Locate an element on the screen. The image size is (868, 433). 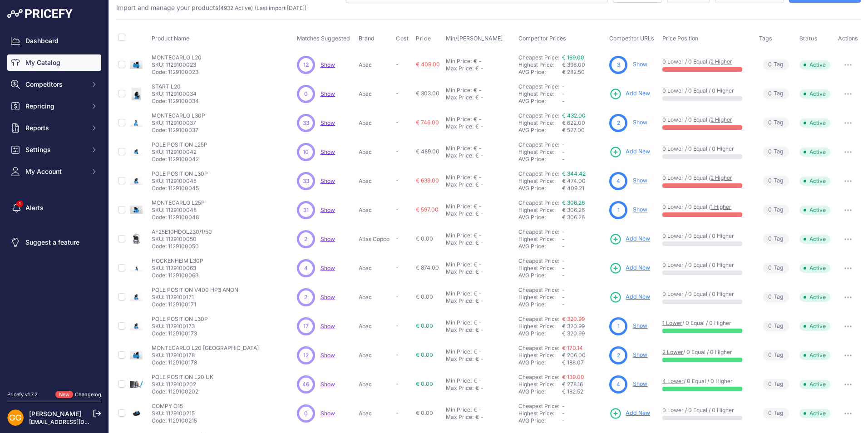
span: Matches Suggested is located at coordinates (323, 38).